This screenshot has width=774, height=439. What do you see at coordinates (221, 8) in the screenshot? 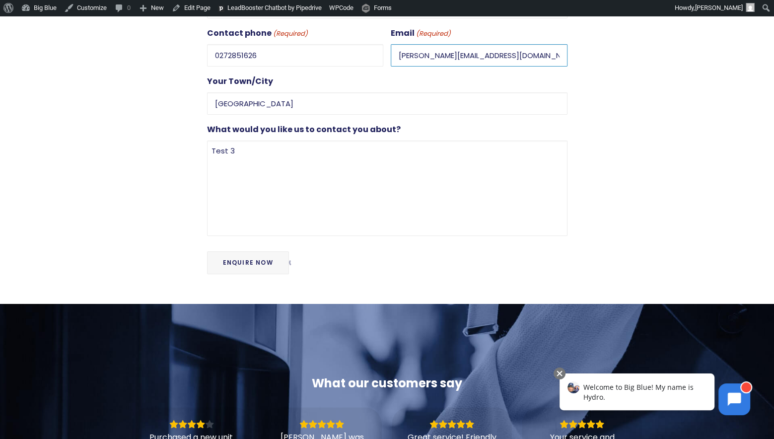
I see `img: logo.svg` at bounding box center [221, 8].